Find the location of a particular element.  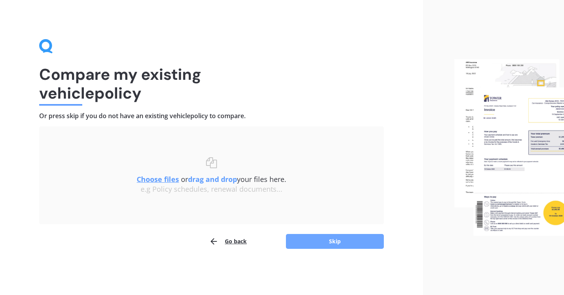

button: Skip is located at coordinates (335, 242).